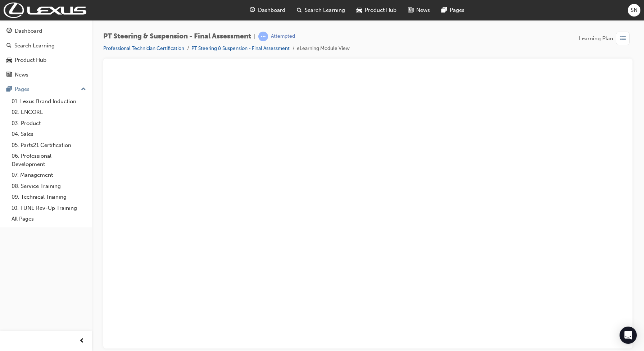 The image size is (644, 351). I want to click on a: Search Learning, so click(46, 46).